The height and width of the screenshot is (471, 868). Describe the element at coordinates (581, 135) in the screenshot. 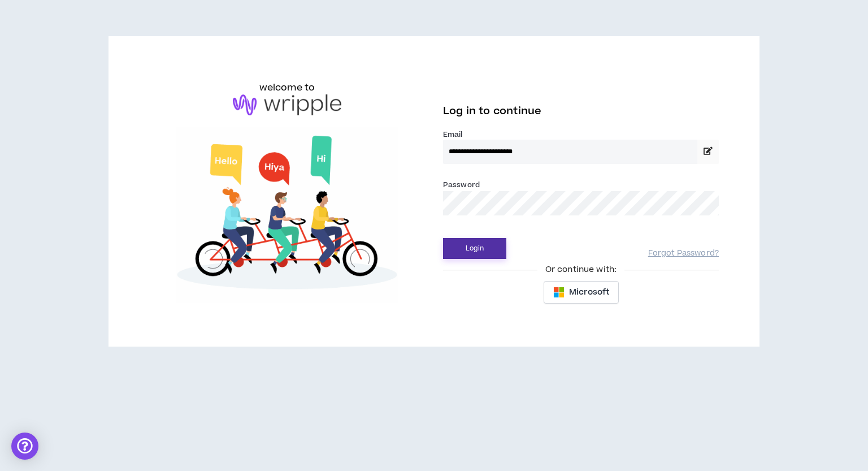

I see `label: Email` at that location.